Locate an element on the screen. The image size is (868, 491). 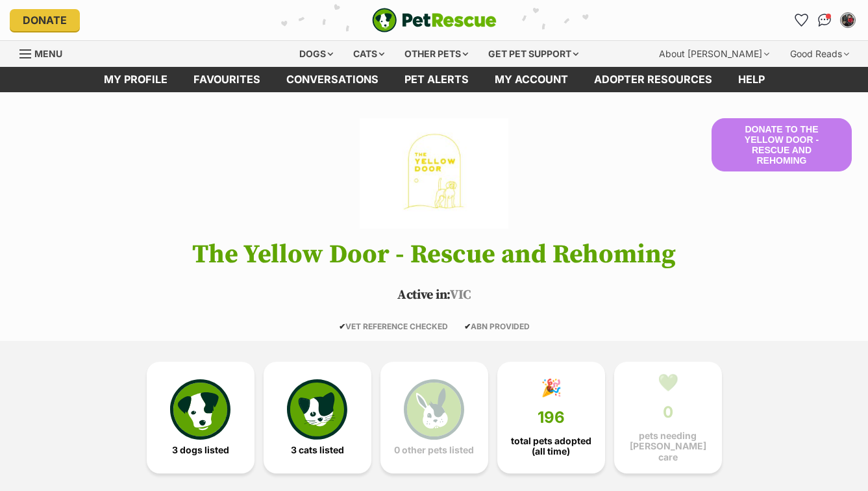
a: PetRescue is located at coordinates (434, 20).